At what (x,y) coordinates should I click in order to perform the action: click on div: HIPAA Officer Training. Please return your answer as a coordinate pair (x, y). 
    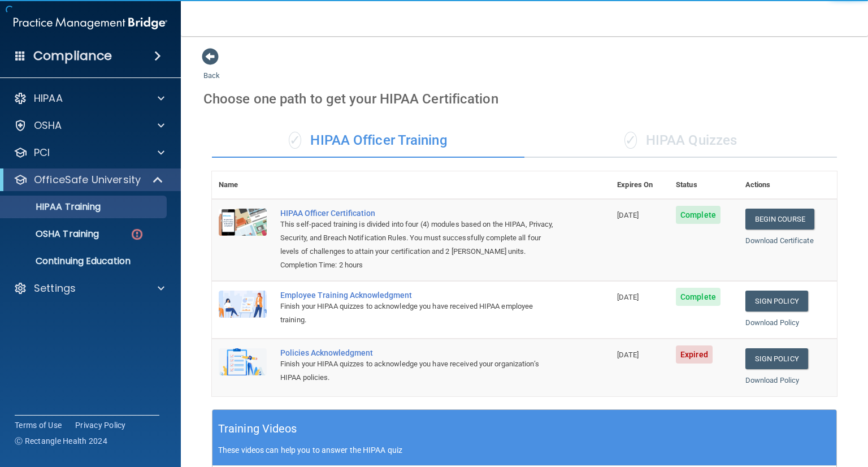
    Looking at the image, I should click on (368, 140).